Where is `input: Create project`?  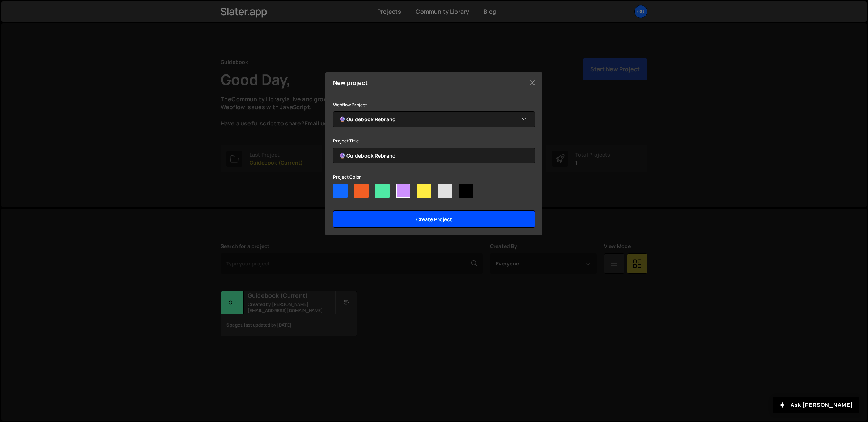 input: Create project is located at coordinates (434, 219).